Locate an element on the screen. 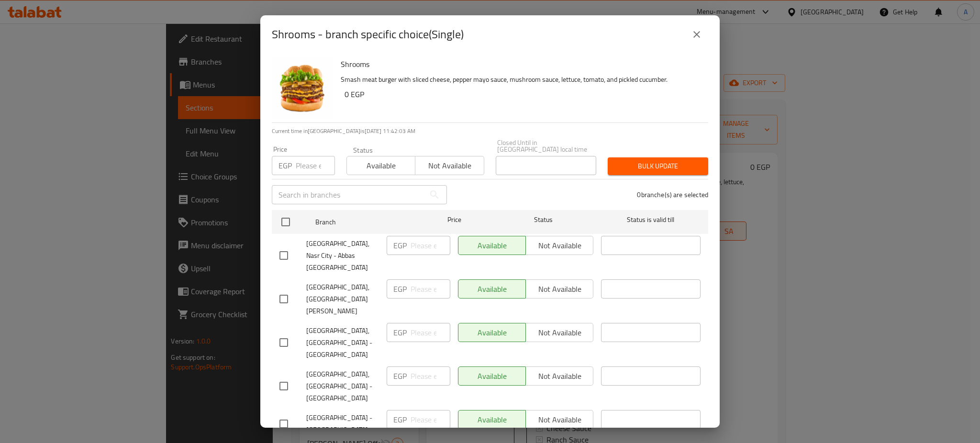 This screenshot has height=443, width=980. span: Branch is located at coordinates (365, 222).